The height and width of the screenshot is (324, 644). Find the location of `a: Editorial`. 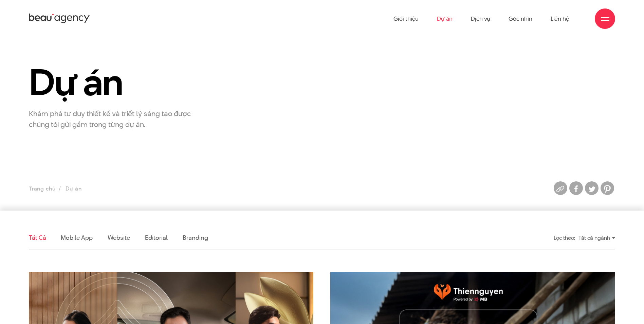

a: Editorial is located at coordinates (156, 238).